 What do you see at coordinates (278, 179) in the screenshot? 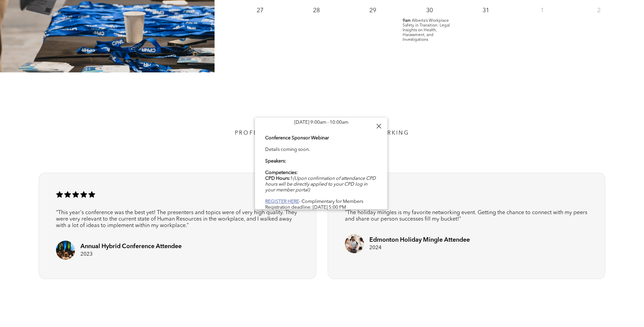
I see `b: CPD Hours:` at bounding box center [278, 179].